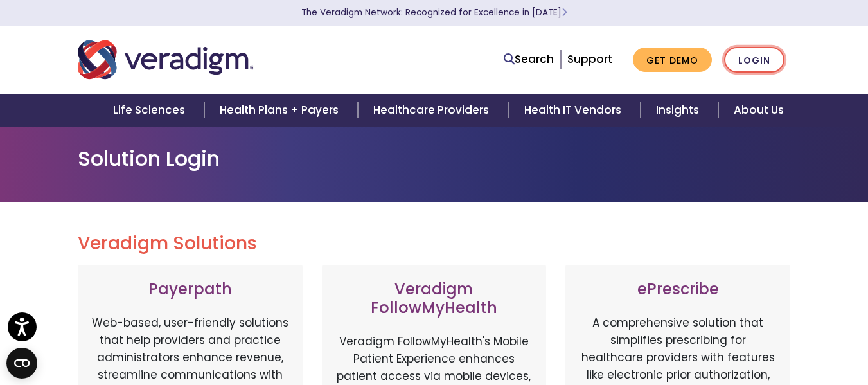  What do you see at coordinates (166, 60) in the screenshot?
I see `img: Veradigm logo` at bounding box center [166, 60].